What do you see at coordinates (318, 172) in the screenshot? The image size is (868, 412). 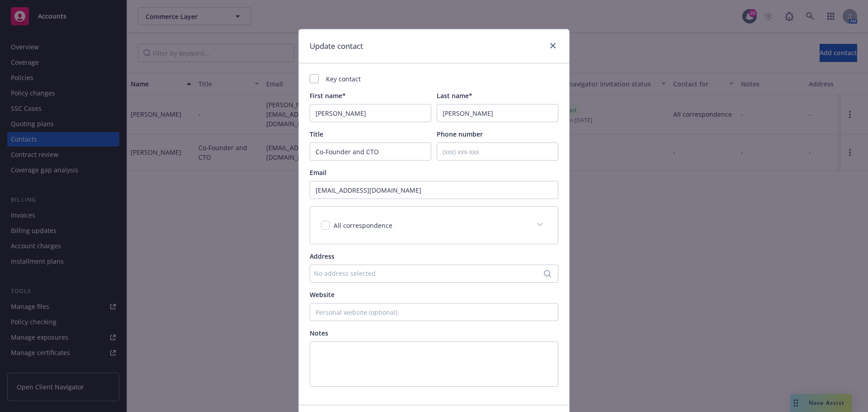 I see `span: Email` at bounding box center [318, 172].